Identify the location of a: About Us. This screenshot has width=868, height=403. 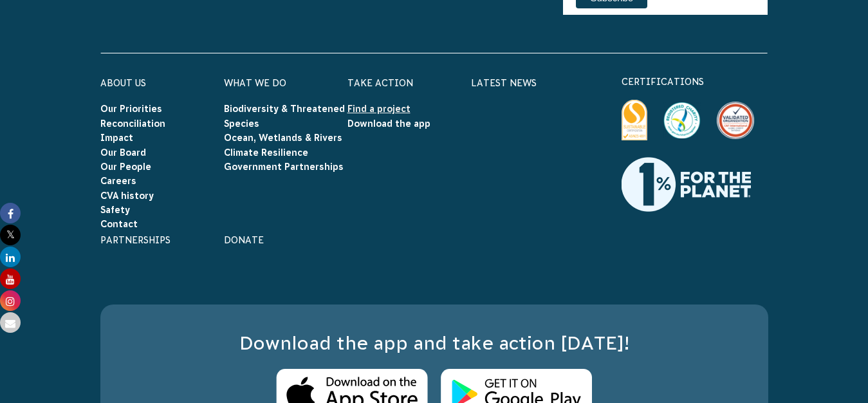
(122, 83).